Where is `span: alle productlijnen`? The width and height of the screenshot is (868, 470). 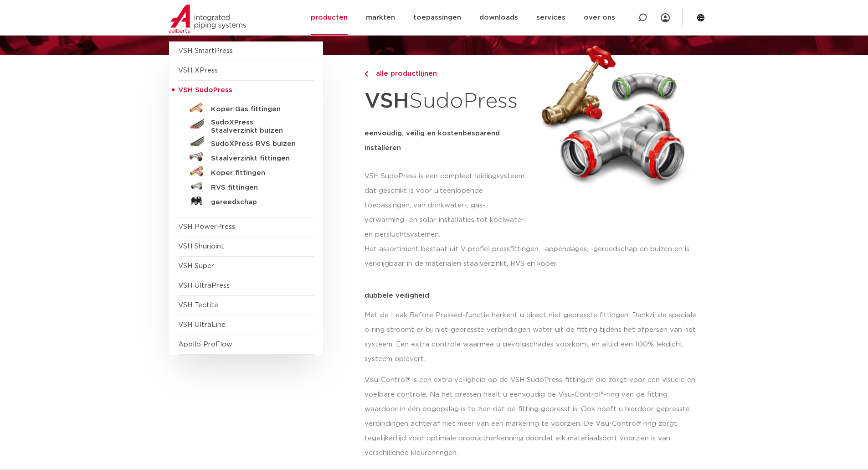
span: alle productlijnen is located at coordinates (404, 74).